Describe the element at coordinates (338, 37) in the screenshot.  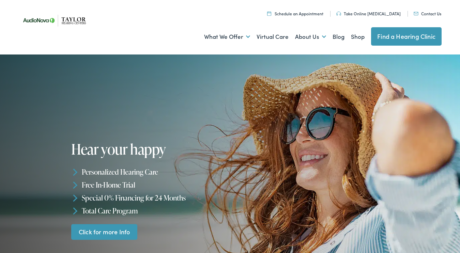
I see `a: Blog` at that location.